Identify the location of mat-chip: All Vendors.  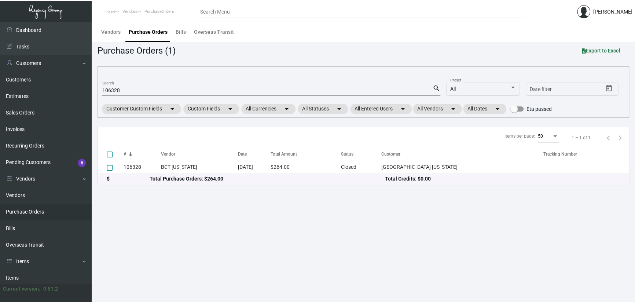
(437, 109).